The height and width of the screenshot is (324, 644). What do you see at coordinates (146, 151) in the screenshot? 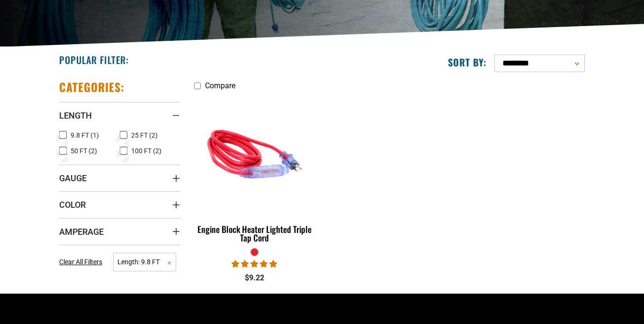
I see `span: 100 FT (2)` at bounding box center [146, 151].